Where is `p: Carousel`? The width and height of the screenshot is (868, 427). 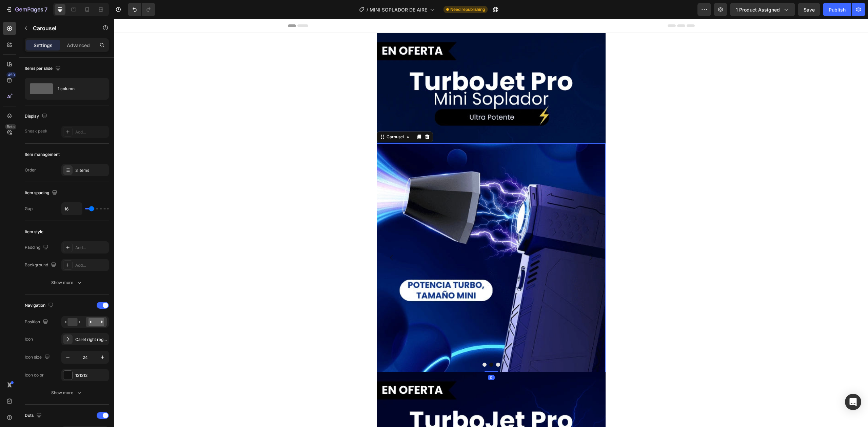 p: Carousel is located at coordinates (62, 28).